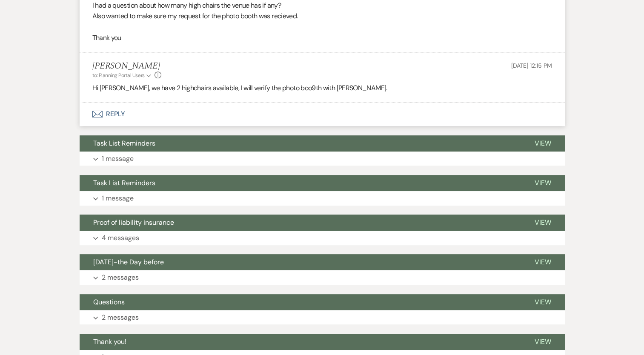 This screenshot has width=644, height=355. Describe the element at coordinates (118, 76) in the screenshot. I see `span: to: Planning Portal Users` at that location.